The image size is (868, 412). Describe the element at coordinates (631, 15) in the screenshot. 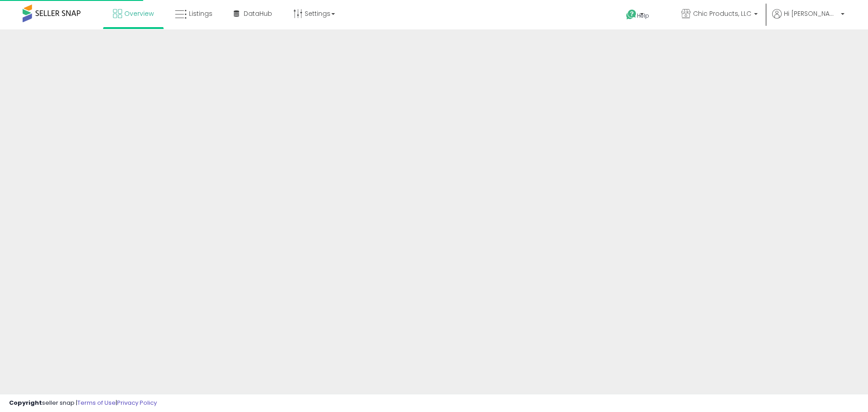

I see `i: Get Help` at that location.